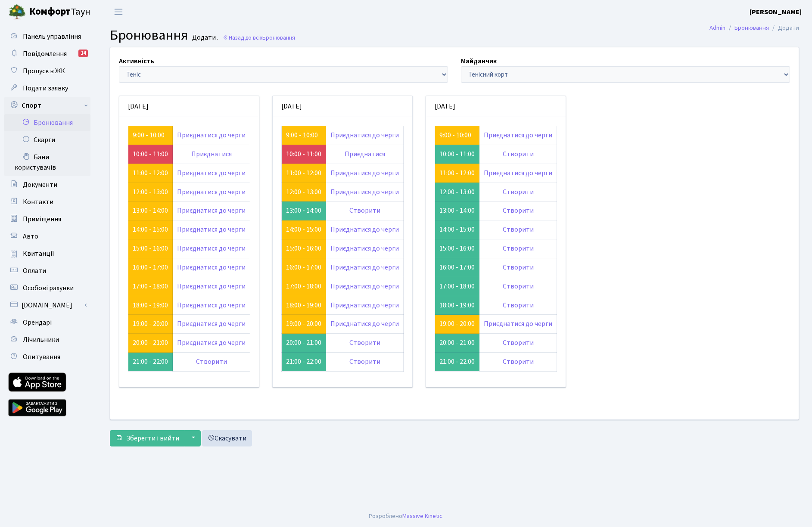 The image size is (812, 527). What do you see at coordinates (47, 254) in the screenshot?
I see `a: Квитанції` at bounding box center [47, 254].